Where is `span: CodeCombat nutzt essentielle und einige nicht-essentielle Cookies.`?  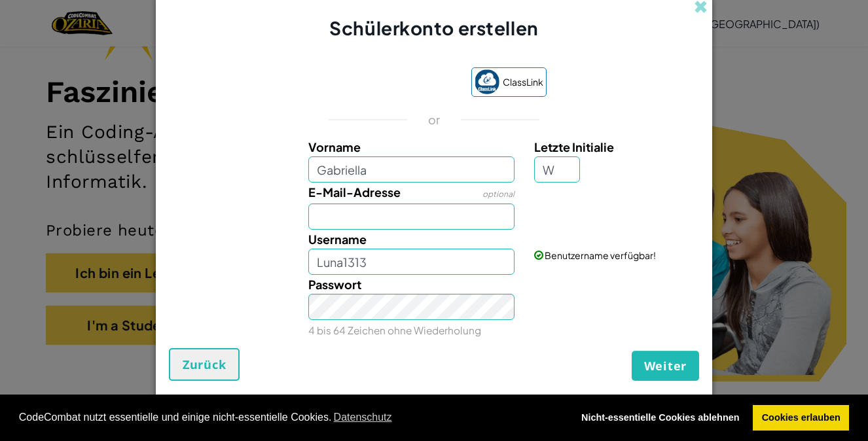
span: CodeCombat nutzt essentielle und einige nicht-essentielle Cookies. is located at coordinates (291, 417).